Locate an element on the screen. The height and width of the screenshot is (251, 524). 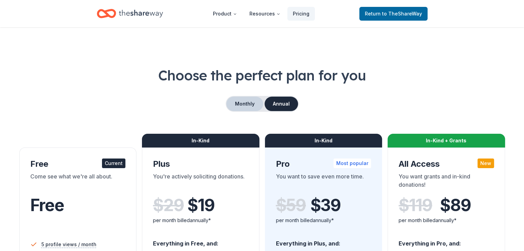
div: All Access is located at coordinates (446, 164).